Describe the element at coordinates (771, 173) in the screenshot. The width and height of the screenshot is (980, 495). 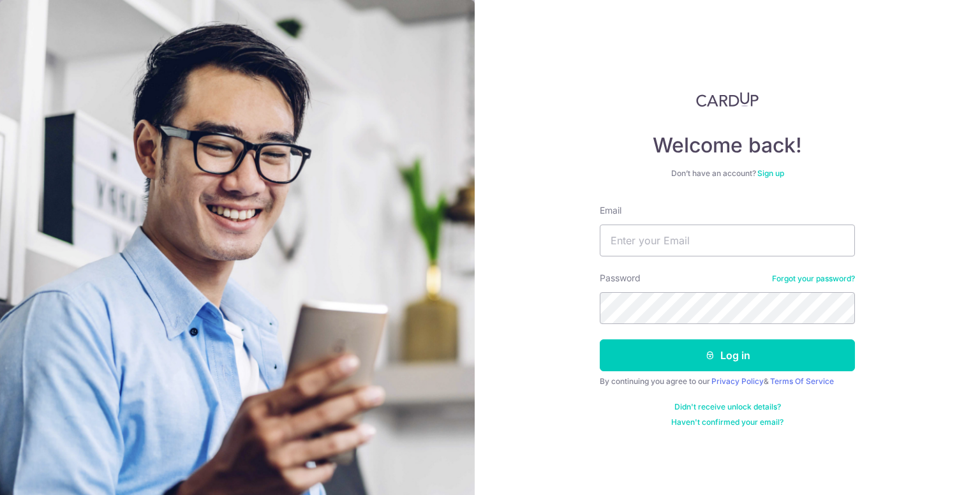
I see `a: Sign up` at that location.